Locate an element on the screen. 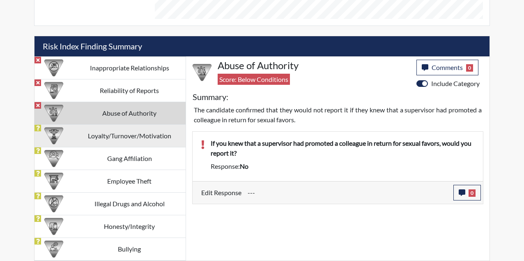 This screenshot has width=524, height=261. img: CATEGORY%20ICON-14.139f8ef7.png is located at coordinates (54, 68).